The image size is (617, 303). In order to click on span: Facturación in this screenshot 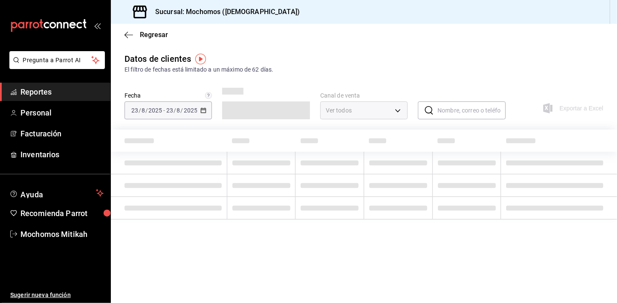, I will do `click(62, 133)`.